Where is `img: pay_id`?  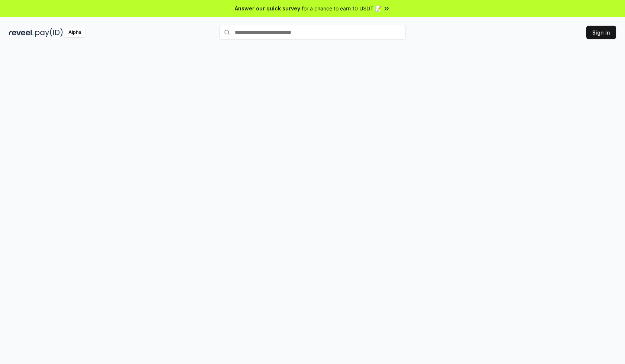
img: pay_id is located at coordinates (49, 32).